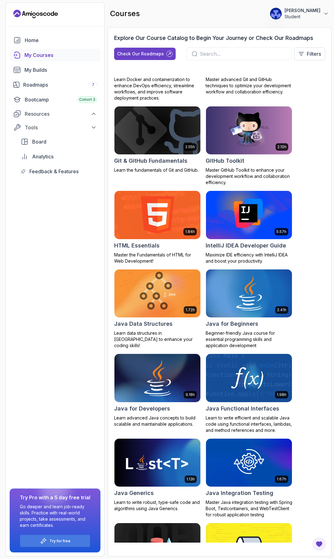 This screenshot has width=334, height=559. I want to click on p: 1.98h, so click(282, 395).